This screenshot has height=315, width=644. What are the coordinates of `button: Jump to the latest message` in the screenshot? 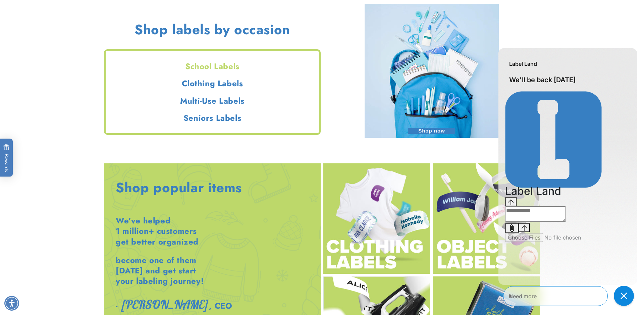 It's located at (12, 153).